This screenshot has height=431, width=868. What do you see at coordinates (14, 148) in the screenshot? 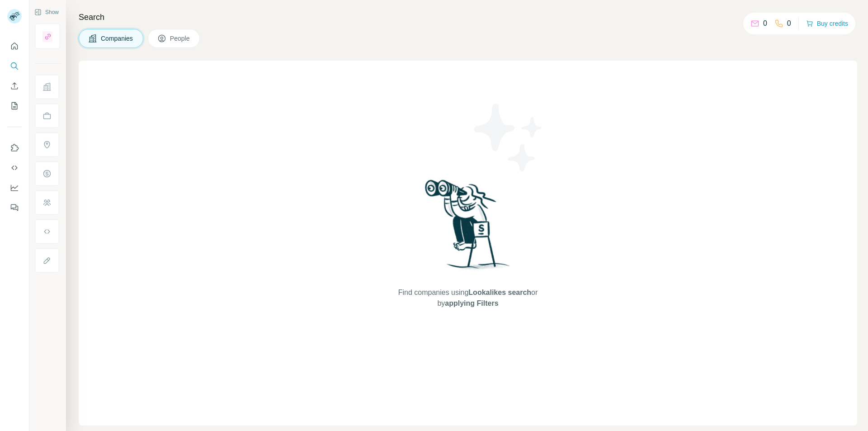
I see `button: Use Surfe on LinkedIn` at bounding box center [14, 148].